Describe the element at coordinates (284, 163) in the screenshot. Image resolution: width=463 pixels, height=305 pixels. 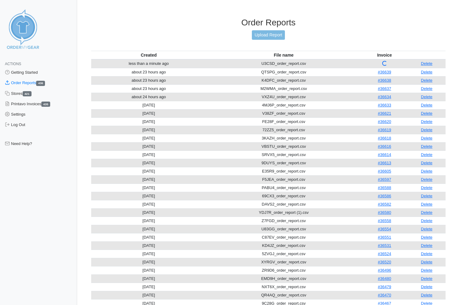
I see `td: 9DUYS_order_report.csv` at that location.